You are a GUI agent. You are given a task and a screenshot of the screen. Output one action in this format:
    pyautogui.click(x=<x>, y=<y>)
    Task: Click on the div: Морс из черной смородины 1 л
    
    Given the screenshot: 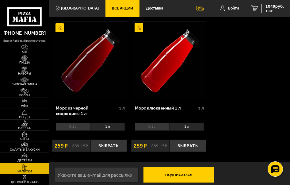 What is the action you would take?
    pyautogui.click(x=87, y=111)
    